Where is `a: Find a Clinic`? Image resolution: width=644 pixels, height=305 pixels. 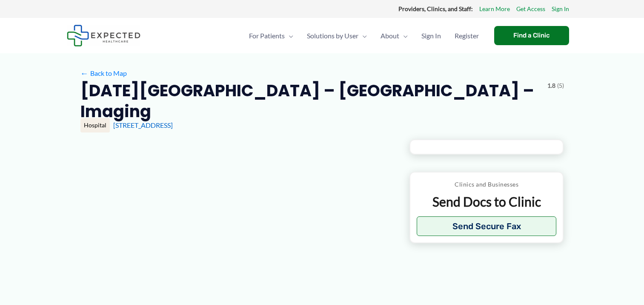 a: Find a Clinic is located at coordinates (532, 35).